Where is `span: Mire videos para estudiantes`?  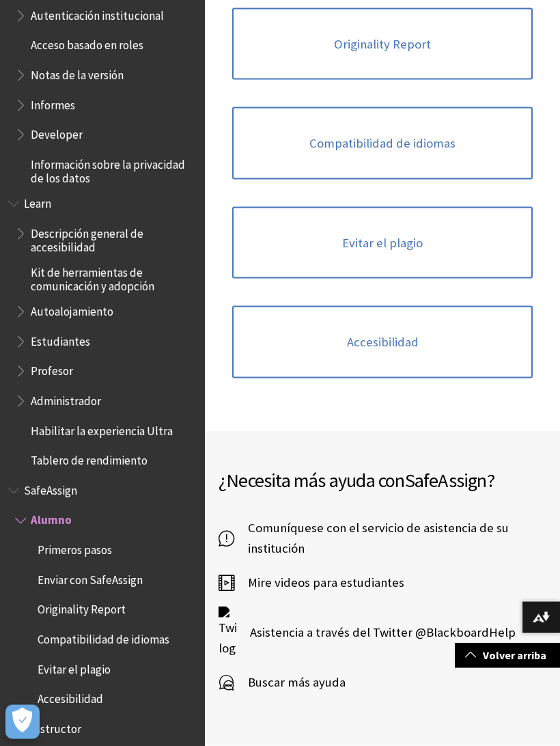 span: Mire videos para estudiantes is located at coordinates (319, 583).